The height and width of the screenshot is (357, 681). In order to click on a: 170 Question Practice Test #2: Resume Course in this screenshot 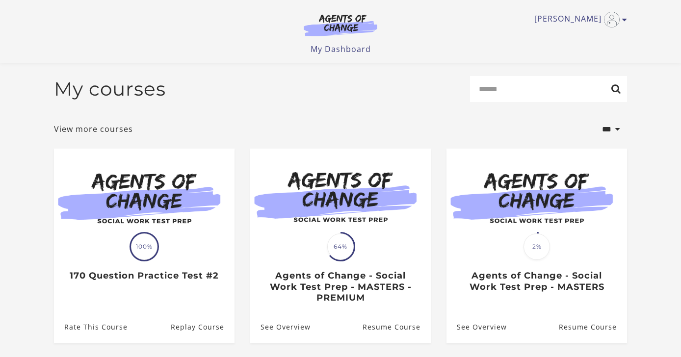, I will do `click(203, 327)`.